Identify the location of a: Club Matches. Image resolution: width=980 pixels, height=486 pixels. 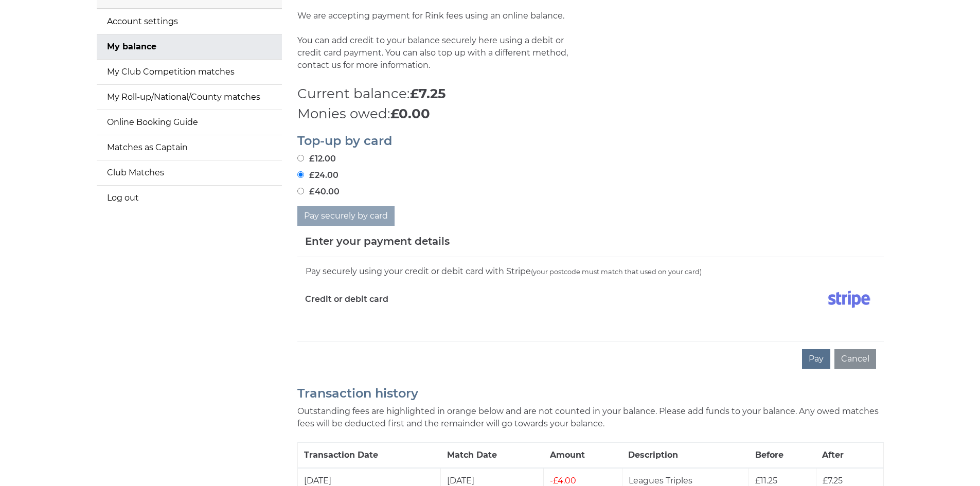
(189, 173).